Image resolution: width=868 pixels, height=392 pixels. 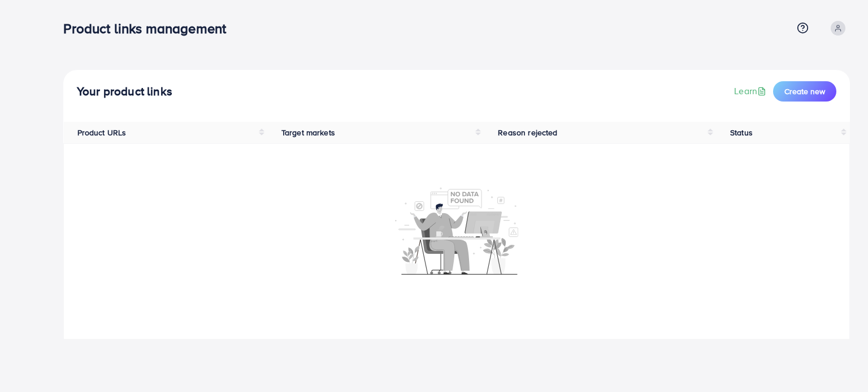 What do you see at coordinates (308, 133) in the screenshot?
I see `span: Target markets` at bounding box center [308, 133].